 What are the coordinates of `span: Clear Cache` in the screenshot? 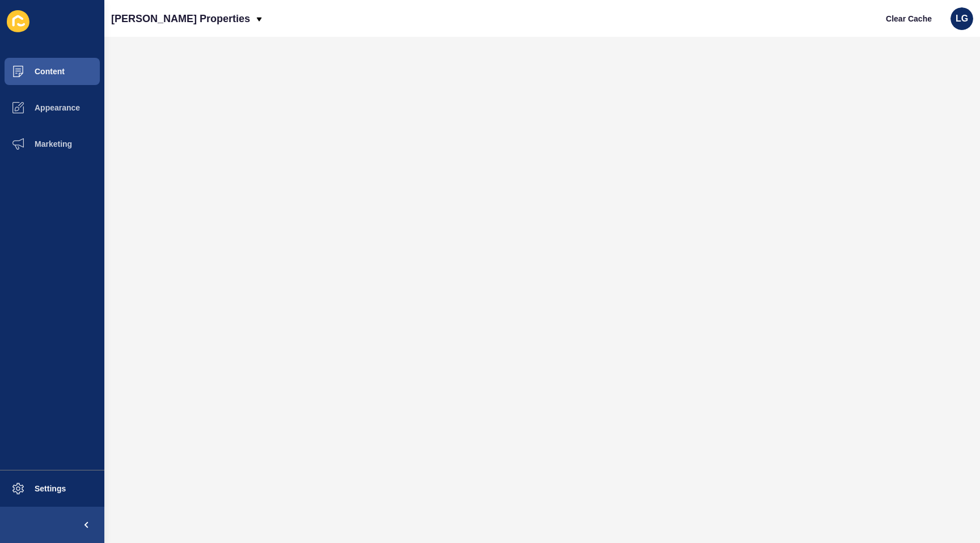 It's located at (909, 19).